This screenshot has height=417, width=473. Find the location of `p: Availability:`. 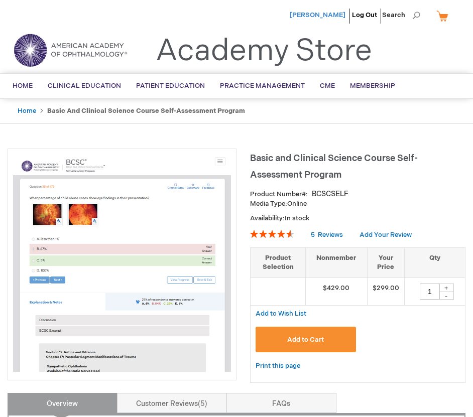

p: Availability: is located at coordinates (358, 218).